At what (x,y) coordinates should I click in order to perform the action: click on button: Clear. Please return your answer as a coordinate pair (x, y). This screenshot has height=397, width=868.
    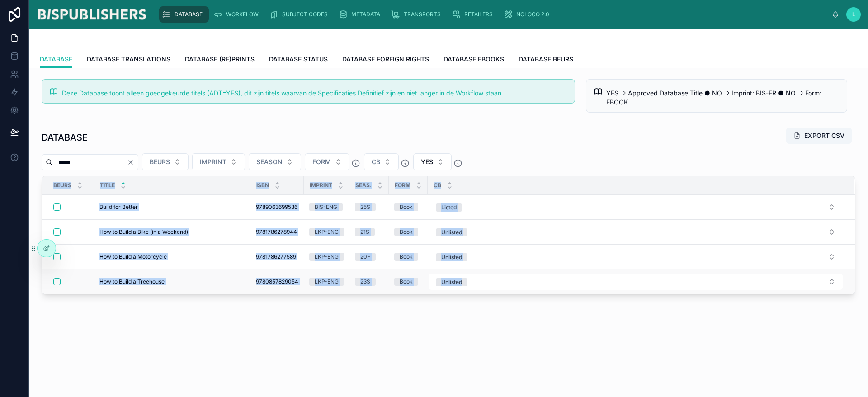
    Looking at the image, I should click on (132, 162).